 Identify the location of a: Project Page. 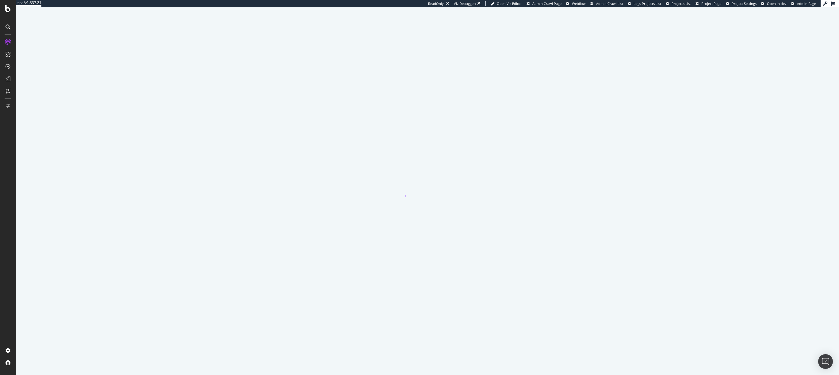
(709, 4).